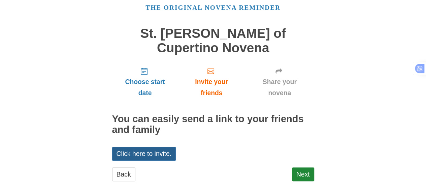  I want to click on h2: You can easily send a link to your friends and family, so click(213, 124).